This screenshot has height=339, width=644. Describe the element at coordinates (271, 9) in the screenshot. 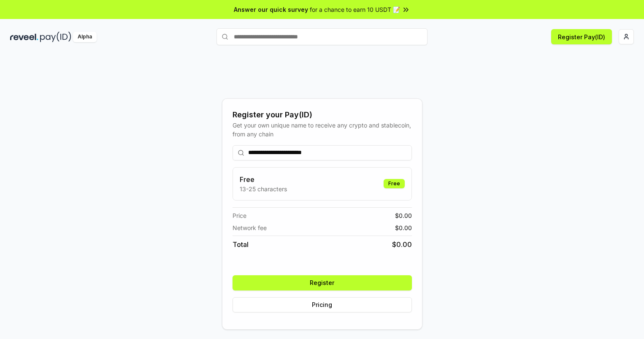

I see `span: Answer our quick survey` at that location.